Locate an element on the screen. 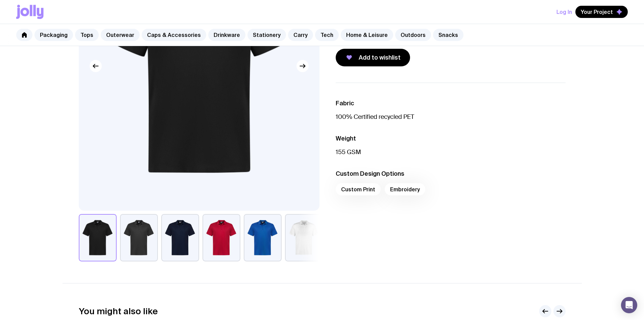 The image size is (644, 320). p: 100% Certified recycled PET is located at coordinates (451, 117).